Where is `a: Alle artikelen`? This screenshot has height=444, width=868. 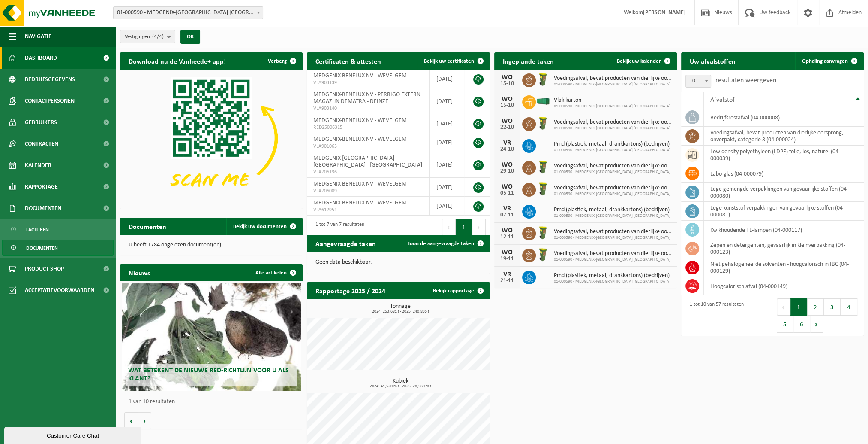 a: Alle artikelen is located at coordinates (275, 273).